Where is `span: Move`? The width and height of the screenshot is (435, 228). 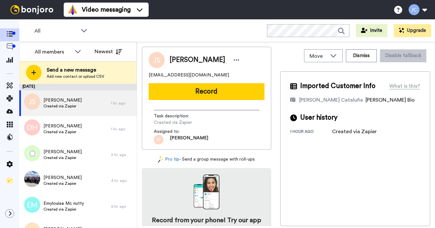 span: Move is located at coordinates (318, 56).